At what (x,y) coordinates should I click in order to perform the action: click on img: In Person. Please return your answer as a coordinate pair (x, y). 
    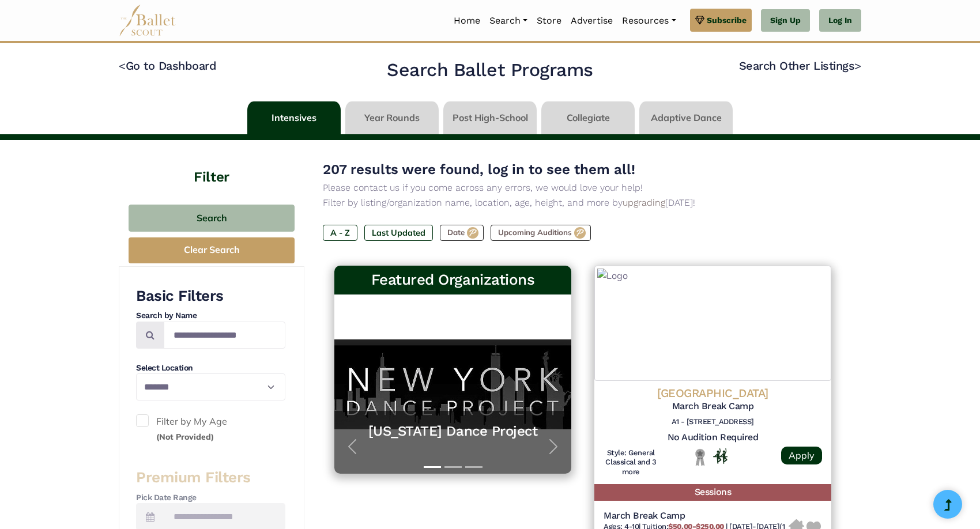
    Looking at the image, I should click on (720, 456).